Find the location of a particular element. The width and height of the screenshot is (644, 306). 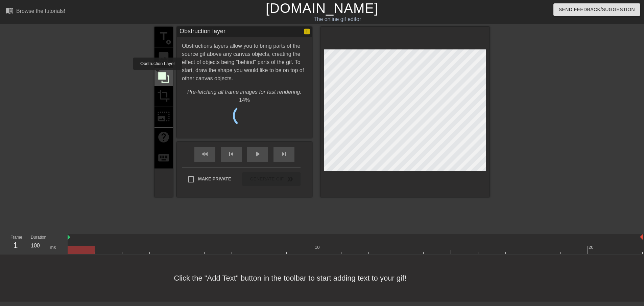

span: menu_book is located at coordinates (9, 10).